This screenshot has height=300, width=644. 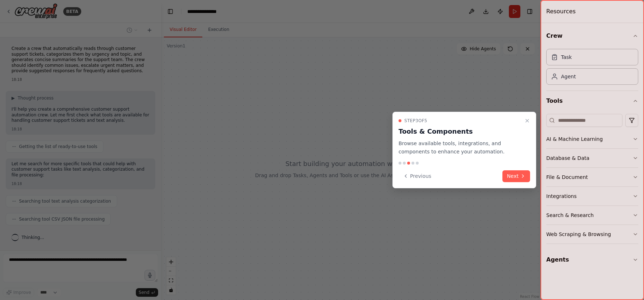 I want to click on button: Next, so click(x=516, y=176).